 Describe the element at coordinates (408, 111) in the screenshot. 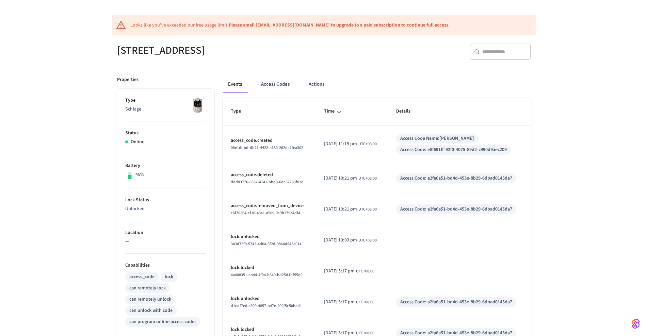

I see `span: Details` at that location.